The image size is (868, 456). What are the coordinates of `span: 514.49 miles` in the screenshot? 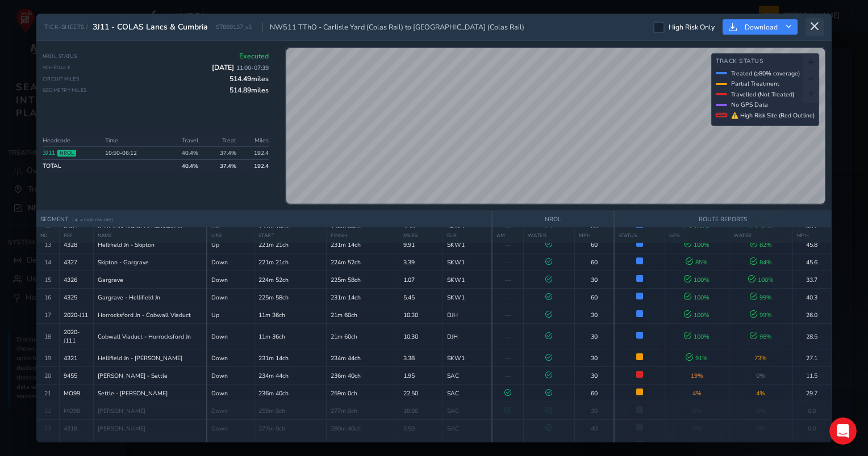 It's located at (249, 79).